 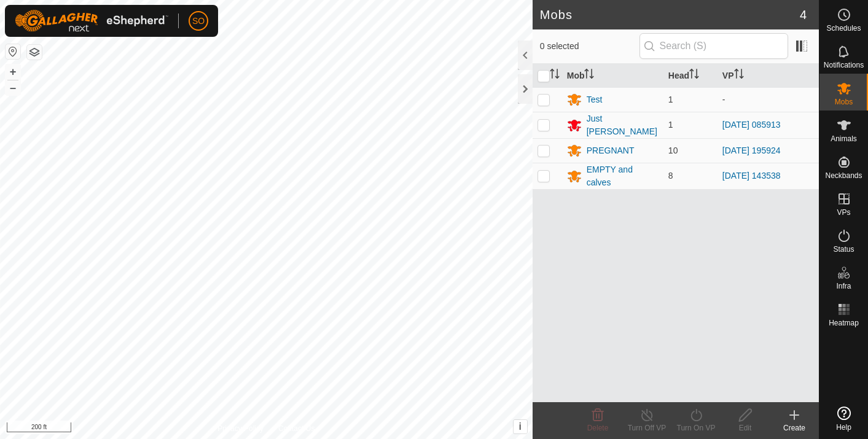 What do you see at coordinates (598, 428) in the screenshot?
I see `span: Delete` at bounding box center [598, 428].